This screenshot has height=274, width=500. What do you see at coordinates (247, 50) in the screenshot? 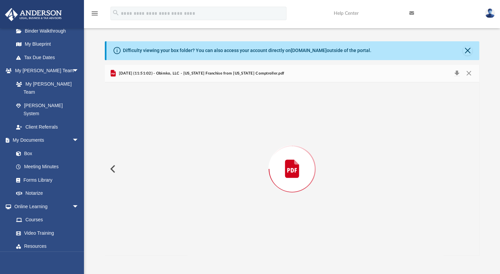
I see `div: Difficulty viewing your box folder? You can also access your account directly on outside of the p...` at bounding box center [247, 50].